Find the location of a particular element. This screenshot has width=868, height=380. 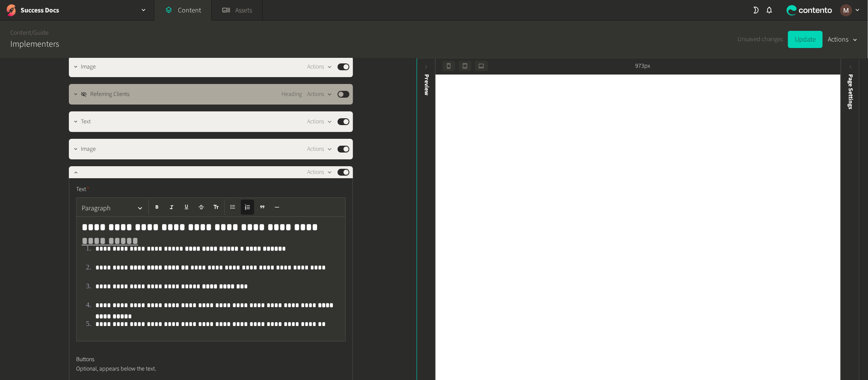

div: Preview is located at coordinates (426, 85).